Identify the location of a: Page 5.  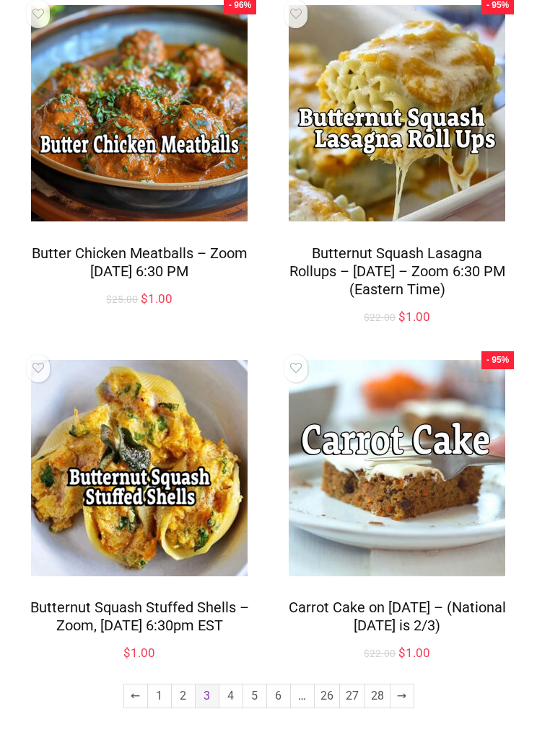
(255, 696).